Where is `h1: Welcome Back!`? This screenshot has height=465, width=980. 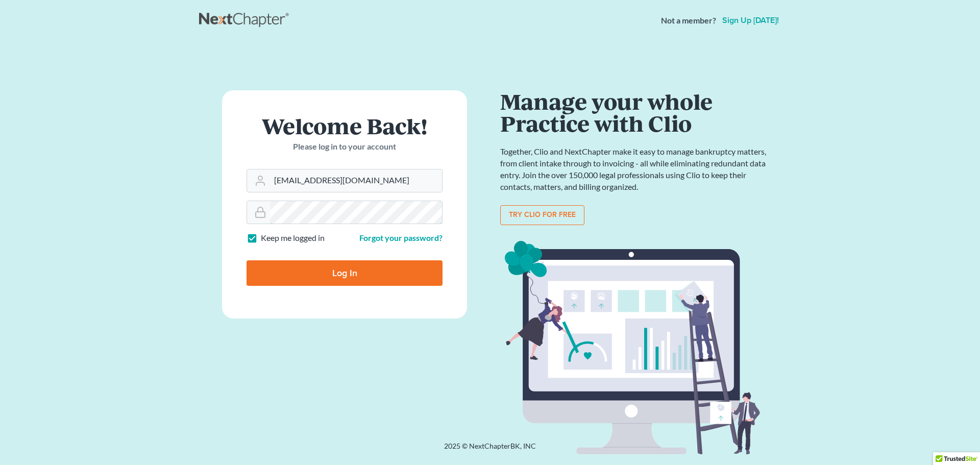 h1: Welcome Back! is located at coordinates (345, 125).